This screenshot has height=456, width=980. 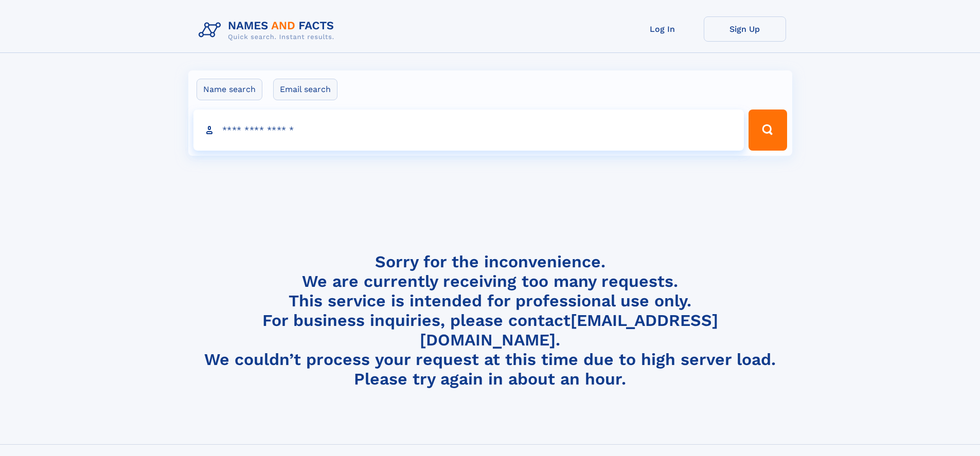 What do you see at coordinates (745, 29) in the screenshot?
I see `a: Sign Up` at bounding box center [745, 29].